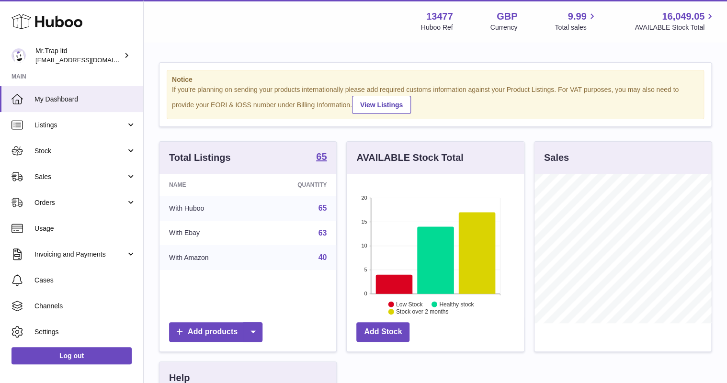 This screenshot has height=383, width=727. What do you see at coordinates (576, 27) in the screenshot?
I see `span: Total sales` at bounding box center [576, 27].